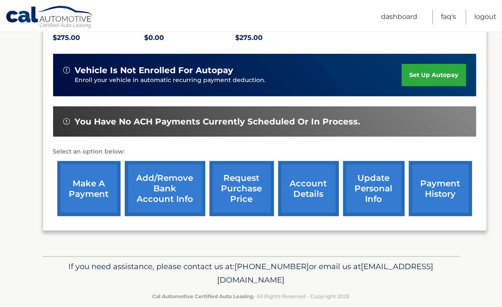  I want to click on p: - All Rights Reserved - Copyright 2025, so click(251, 296).